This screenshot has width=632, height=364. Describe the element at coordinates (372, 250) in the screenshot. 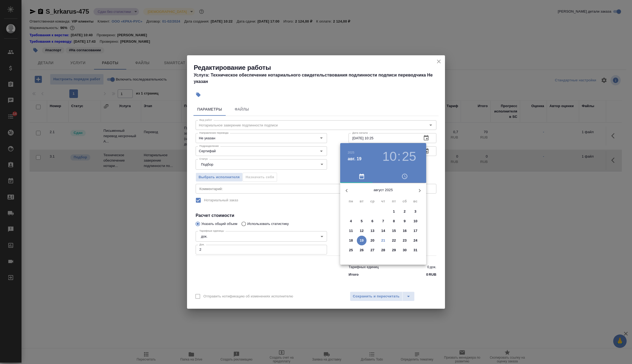

I see `p: 27` at that location.